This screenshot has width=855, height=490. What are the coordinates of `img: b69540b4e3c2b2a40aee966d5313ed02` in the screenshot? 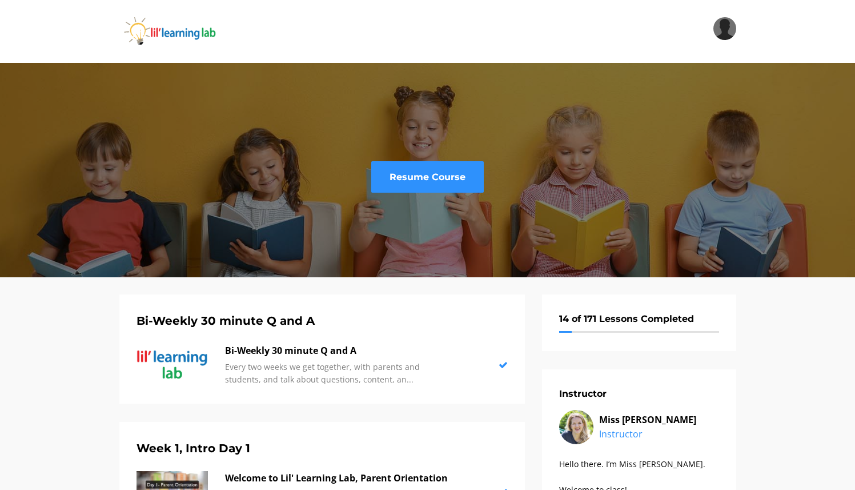 It's located at (725, 29).